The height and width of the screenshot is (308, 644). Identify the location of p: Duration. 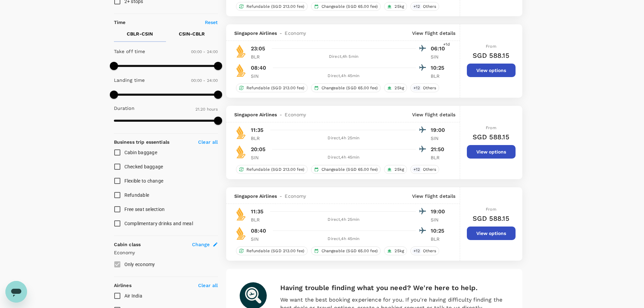
(124, 108).